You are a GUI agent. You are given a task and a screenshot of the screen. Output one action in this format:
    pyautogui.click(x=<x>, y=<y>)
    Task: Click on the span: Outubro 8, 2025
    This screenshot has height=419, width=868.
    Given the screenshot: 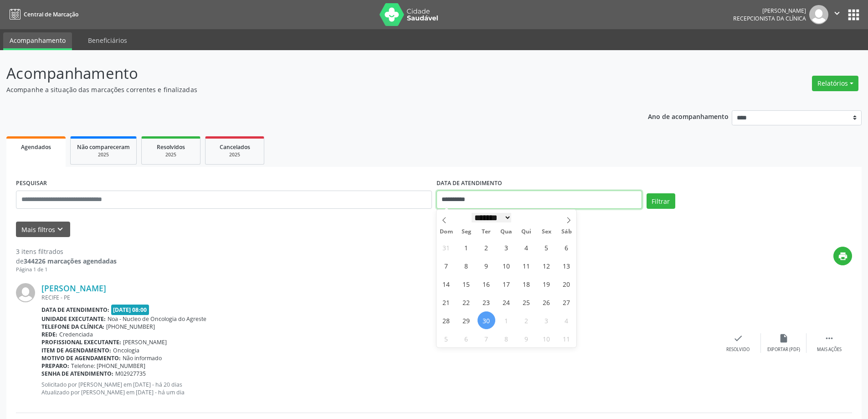 What is the action you would take?
    pyautogui.click(x=506, y=338)
    